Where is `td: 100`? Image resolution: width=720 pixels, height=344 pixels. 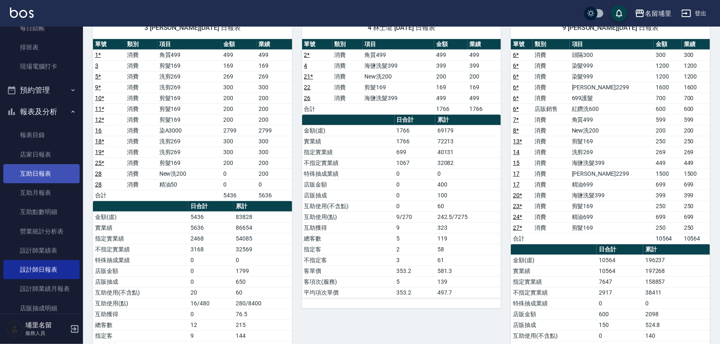
td: 100 is located at coordinates (468, 195).